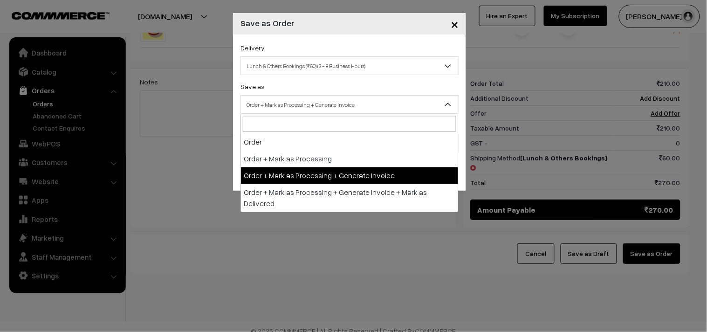 The width and height of the screenshot is (707, 332). Describe the element at coordinates (455, 24) in the screenshot. I see `button: Close` at that location.